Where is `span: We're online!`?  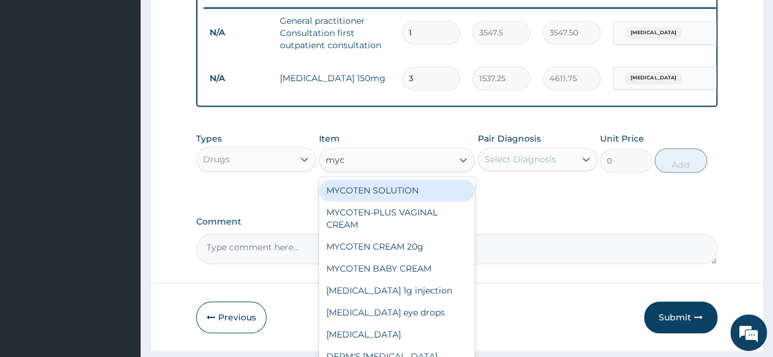
span: We're online! is located at coordinates (120, 165).